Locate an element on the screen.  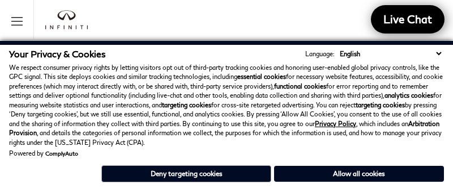
strong: analytics cookies is located at coordinates (409, 95).